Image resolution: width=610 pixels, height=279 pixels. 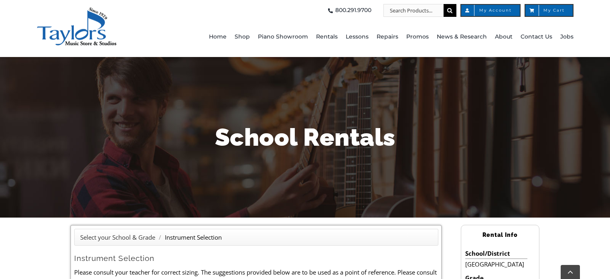 What do you see at coordinates (327, 37) in the screenshot?
I see `a: Rentals` at bounding box center [327, 37].